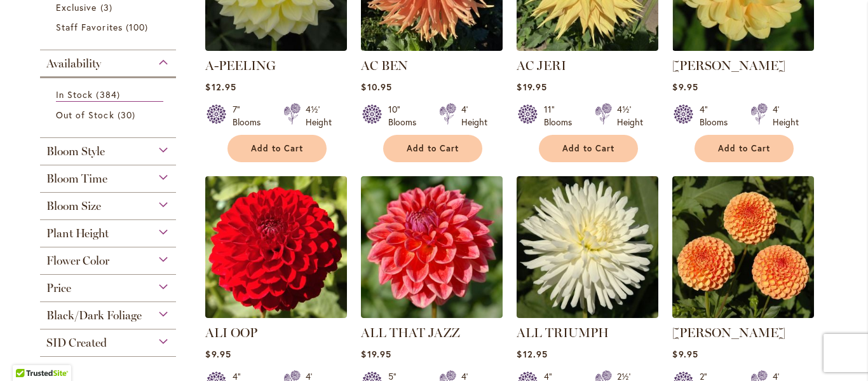  Describe the element at coordinates (251, 116) in the screenshot. I see `div: 7" Blooms` at that location.